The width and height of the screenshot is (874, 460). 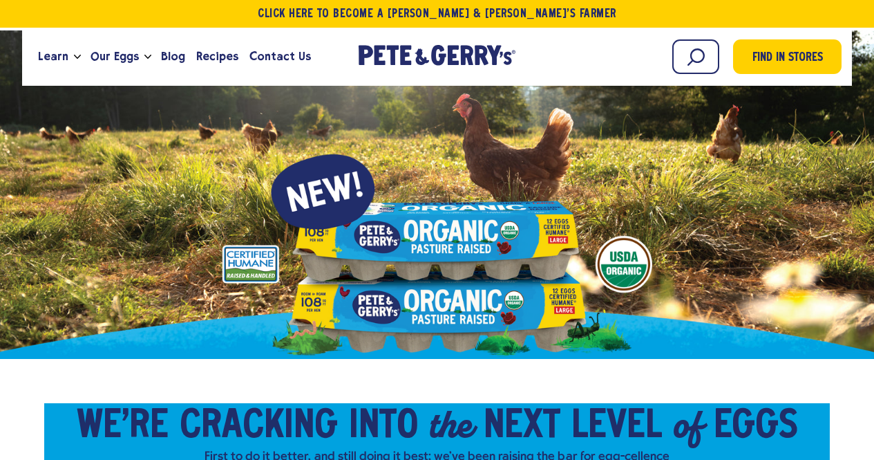 What do you see at coordinates (115, 56) in the screenshot?
I see `span: Our Eggs` at bounding box center [115, 56].